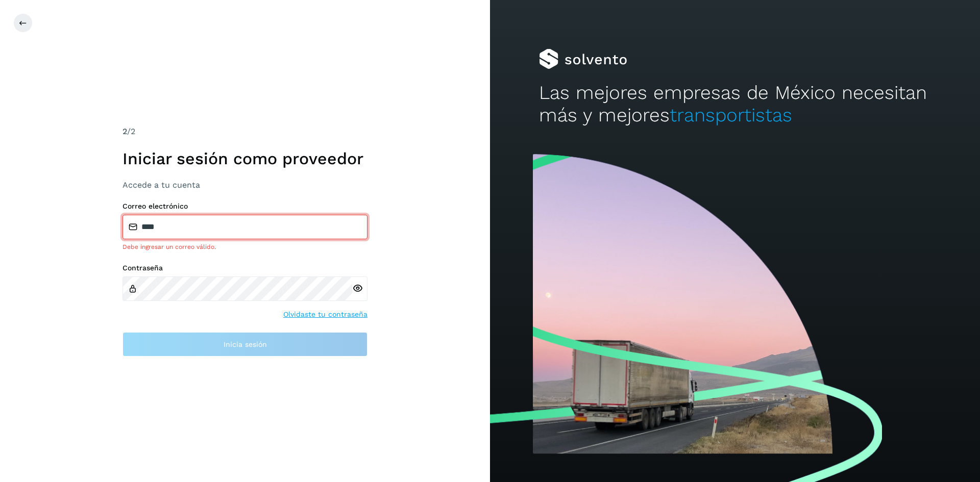  I want to click on h1: Iniciar sesión como proveedor, so click(245, 159).